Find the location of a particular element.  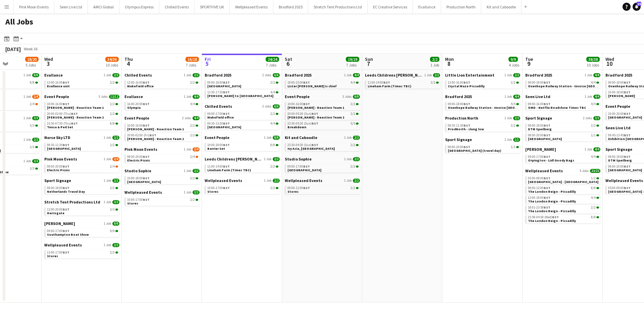

span: 08:00-18:00 is located at coordinates (539, 126).